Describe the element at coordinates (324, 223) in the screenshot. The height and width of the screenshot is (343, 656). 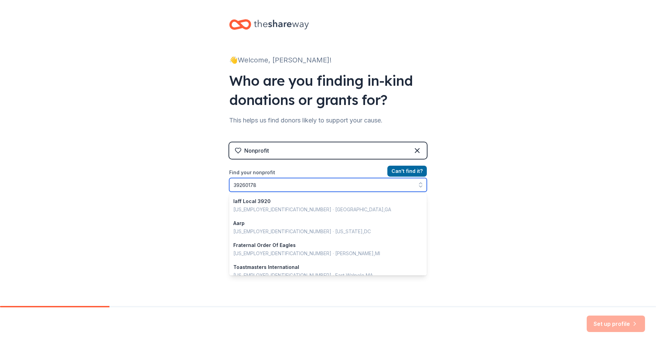
I see `div: Aarp` at that location.